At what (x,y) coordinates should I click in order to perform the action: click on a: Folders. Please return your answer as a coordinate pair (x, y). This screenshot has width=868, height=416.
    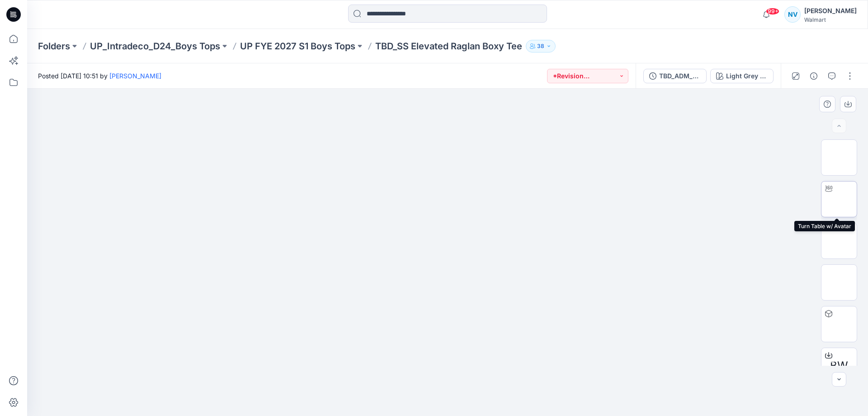
    Looking at the image, I should click on (54, 47).